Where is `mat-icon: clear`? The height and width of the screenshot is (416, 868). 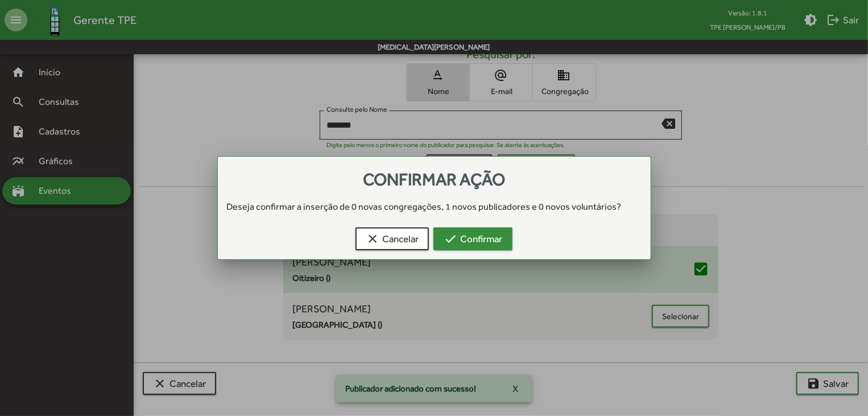
mat-icon: clear is located at coordinates (373, 239).